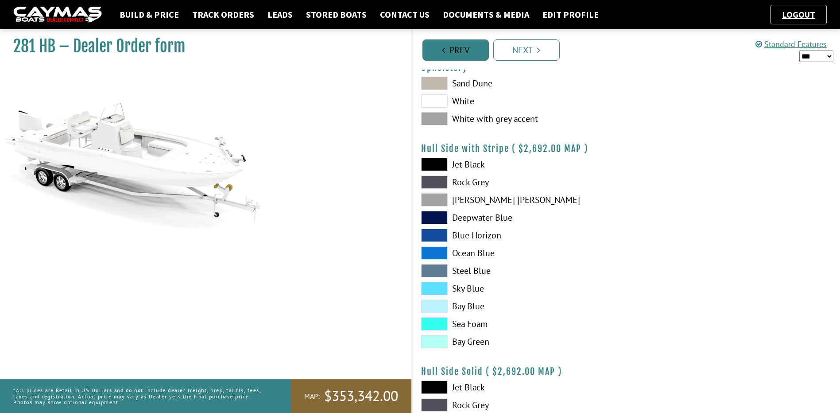  Describe the element at coordinates (361, 396) in the screenshot. I see `span: $353,342.00` at that location.